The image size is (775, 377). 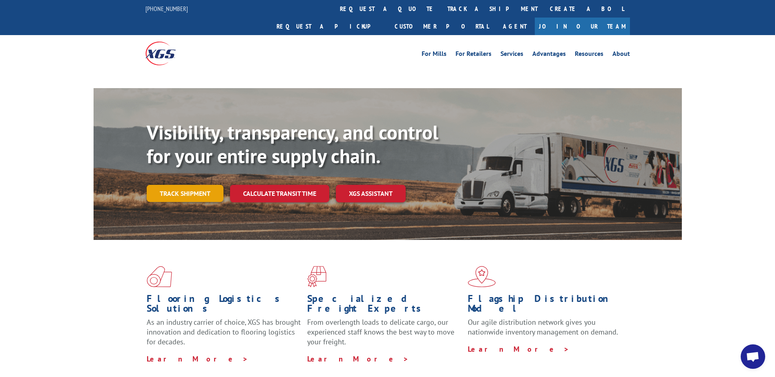 What do you see at coordinates (545, 306) in the screenshot?
I see `h1: Flagship Distribution Model` at bounding box center [545, 306].